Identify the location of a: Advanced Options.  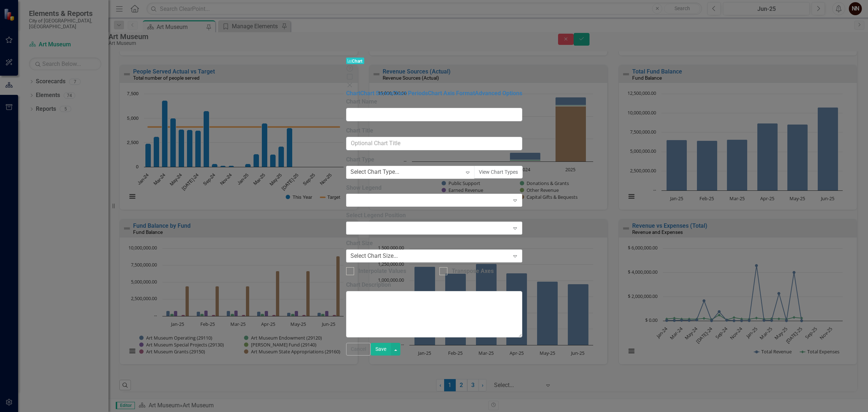
(498, 93).